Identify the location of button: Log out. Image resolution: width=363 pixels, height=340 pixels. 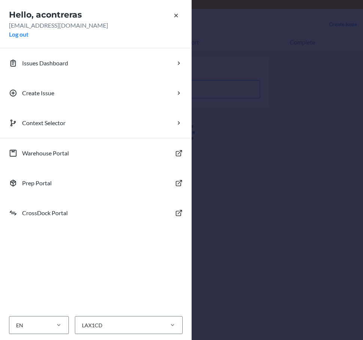
(19, 34).